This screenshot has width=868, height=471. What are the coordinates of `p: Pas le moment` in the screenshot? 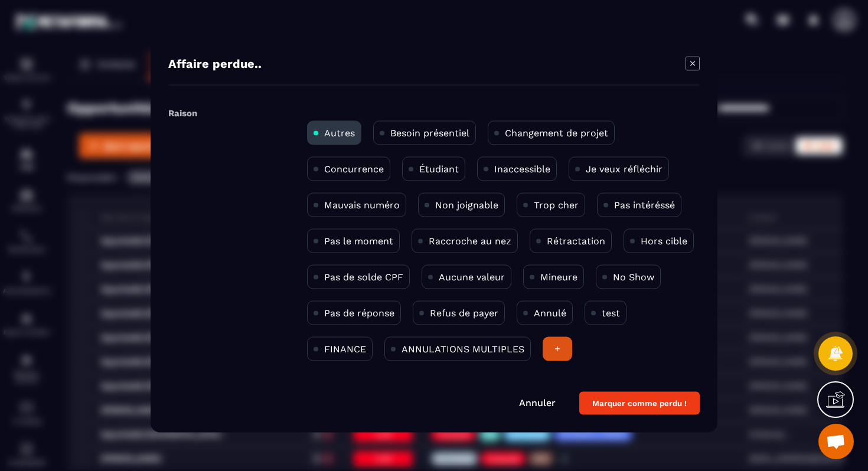 It's located at (358, 241).